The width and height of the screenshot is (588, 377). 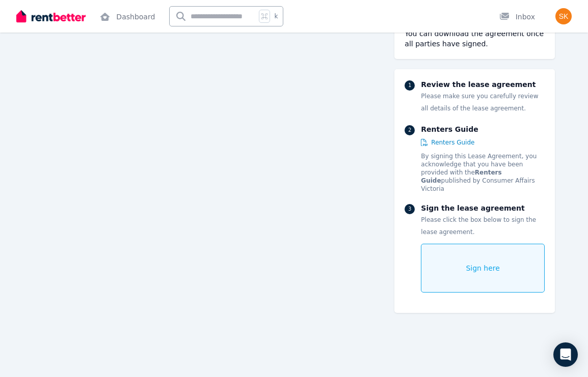 I want to click on span: Please click the box below to sign the lease agreement., so click(x=479, y=226).